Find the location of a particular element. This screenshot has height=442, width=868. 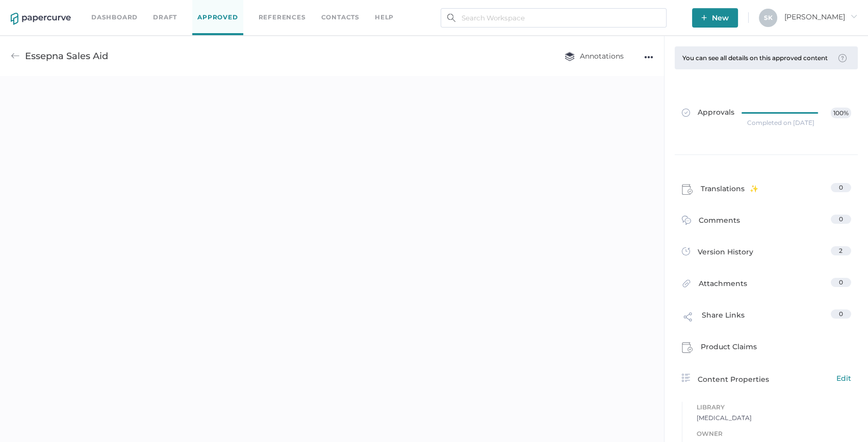

img: attachments-icon.0dd0e375.svg is located at coordinates (687, 284).